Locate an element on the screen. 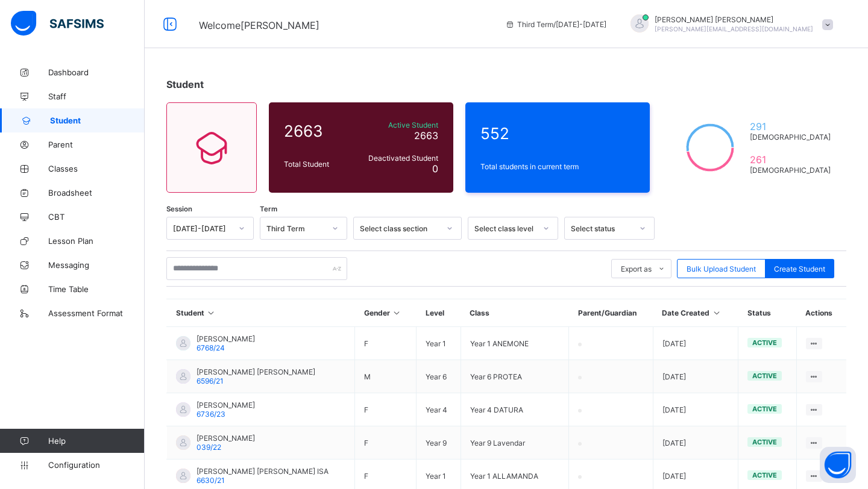 The height and width of the screenshot is (489, 868). span: session/term information is located at coordinates (556, 24).